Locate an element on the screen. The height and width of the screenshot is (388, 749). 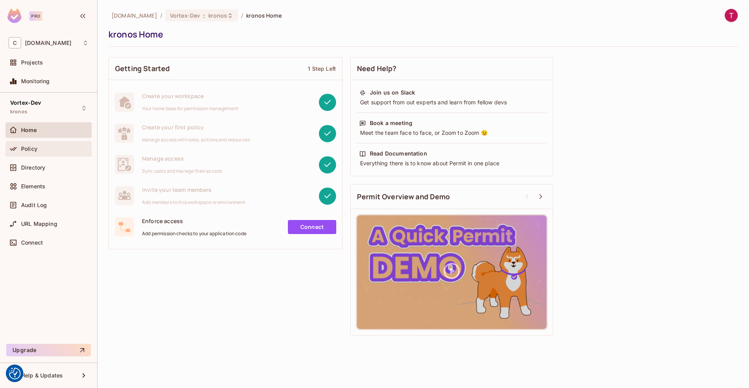
span: Connect is located at coordinates (32, 242).